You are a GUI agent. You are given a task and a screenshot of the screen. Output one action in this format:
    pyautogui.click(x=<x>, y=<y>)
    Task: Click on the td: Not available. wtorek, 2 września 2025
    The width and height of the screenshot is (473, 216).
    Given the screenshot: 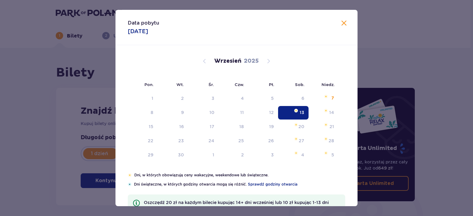 What is the action you would take?
    pyautogui.click(x=173, y=99)
    